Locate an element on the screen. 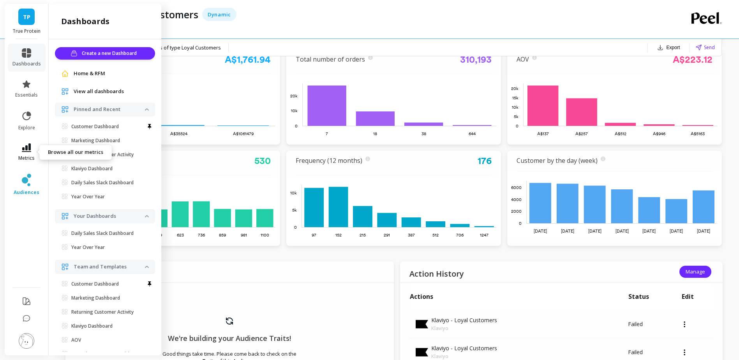 The width and height of the screenshot is (739, 360). span: explore is located at coordinates (26, 128).